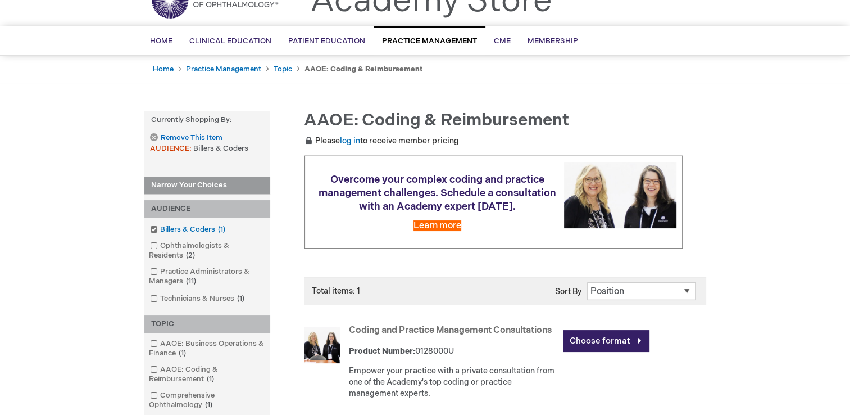 This screenshot has width=850, height=415. Describe the element at coordinates (207, 348) in the screenshot. I see `a: AAOE: Business Operations & Finance1` at that location.